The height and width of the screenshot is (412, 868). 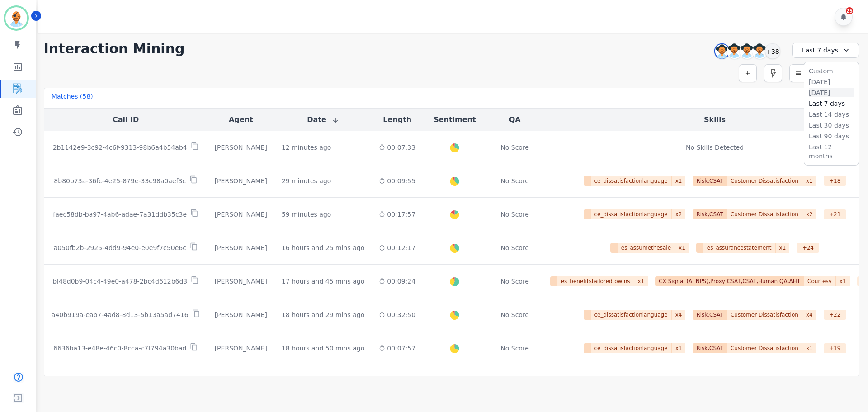 What do you see at coordinates (835, 181) in the screenshot?
I see `div: + 18` at bounding box center [835, 181].